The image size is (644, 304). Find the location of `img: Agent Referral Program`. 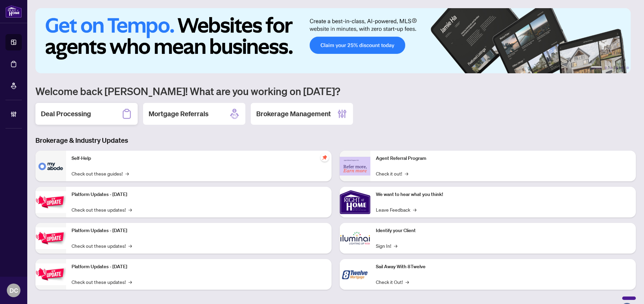

img: Agent Referral Program is located at coordinates (355, 166).